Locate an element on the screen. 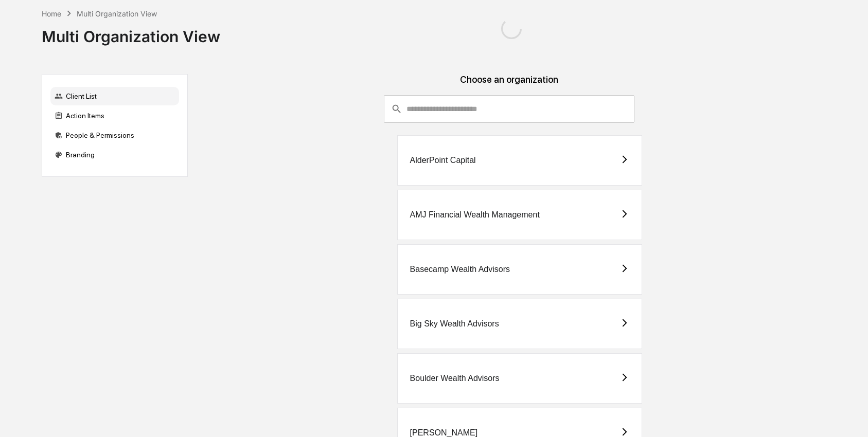 Image resolution: width=868 pixels, height=437 pixels. div: Big Sky Wealth Advisors is located at coordinates (454, 324).